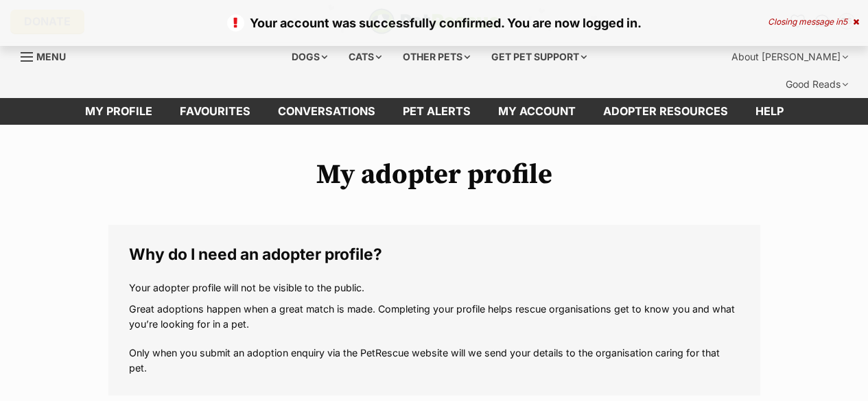  Describe the element at coordinates (327, 111) in the screenshot. I see `a: conversations` at that location.